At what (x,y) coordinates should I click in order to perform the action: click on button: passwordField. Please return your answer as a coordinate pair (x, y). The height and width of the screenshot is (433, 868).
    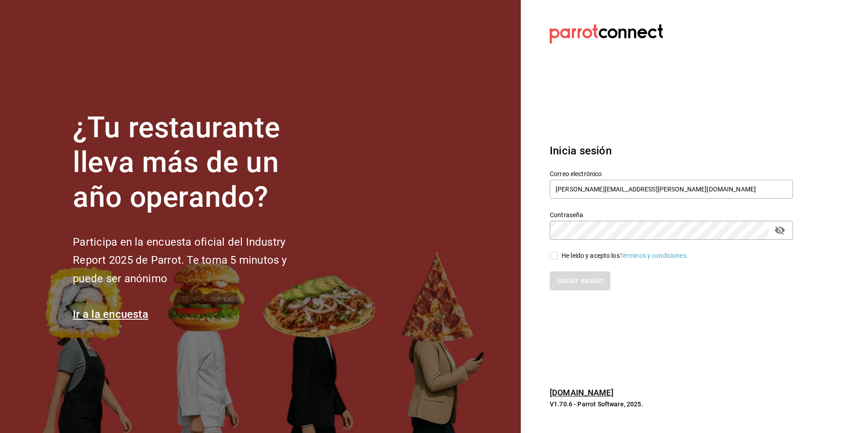
    Looking at the image, I should click on (780, 231).